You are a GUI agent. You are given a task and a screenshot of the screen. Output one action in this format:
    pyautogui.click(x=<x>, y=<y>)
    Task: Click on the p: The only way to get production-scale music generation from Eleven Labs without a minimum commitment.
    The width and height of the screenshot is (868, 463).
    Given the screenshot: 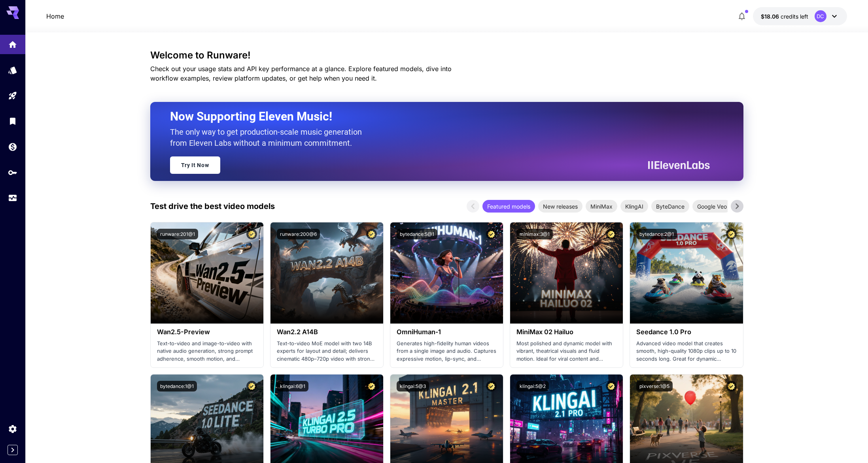 What is the action you would take?
    pyautogui.click(x=269, y=137)
    